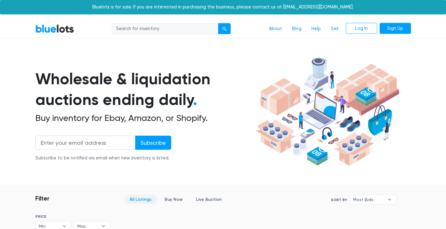  I want to click on a: Sign Up, so click(395, 28).